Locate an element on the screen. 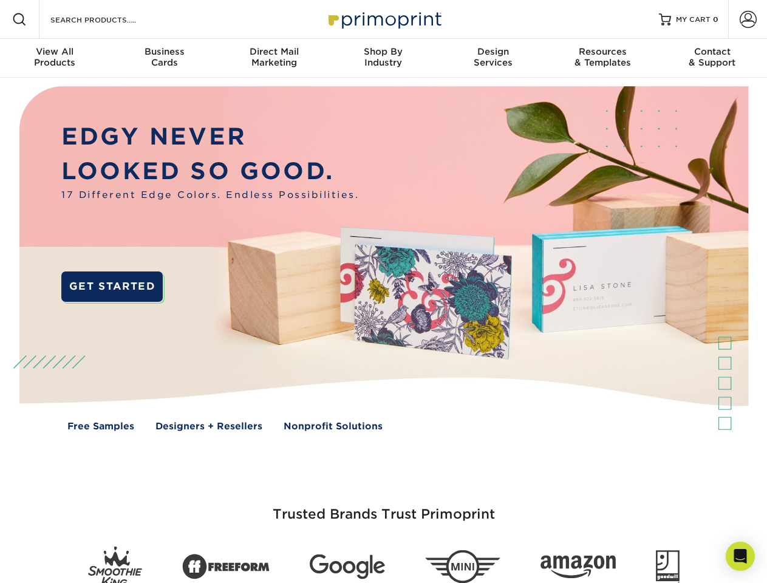 This screenshot has width=767, height=583. span: Business is located at coordinates (164, 52).